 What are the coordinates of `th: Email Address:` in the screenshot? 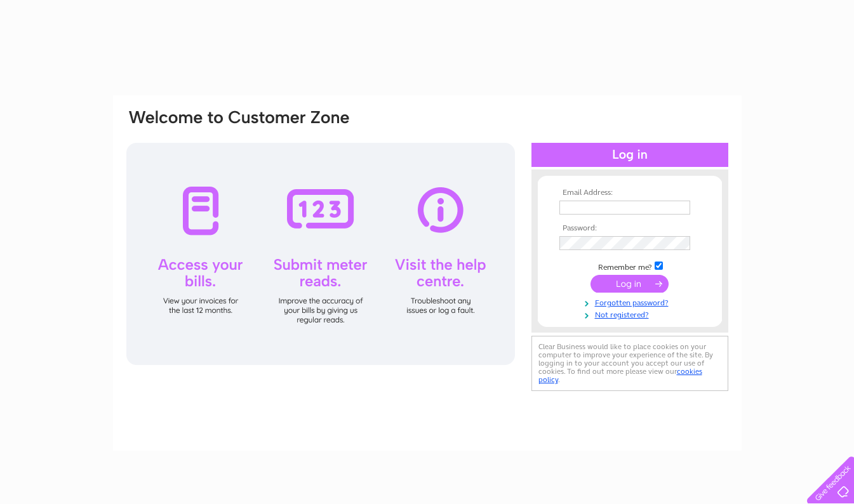 It's located at (630, 193).